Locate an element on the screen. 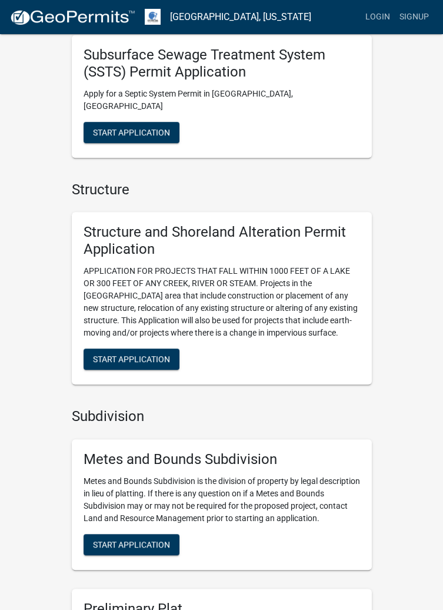 The height and width of the screenshot is (610, 443). img: Otter Tail County, Minnesota is located at coordinates (152, 16).